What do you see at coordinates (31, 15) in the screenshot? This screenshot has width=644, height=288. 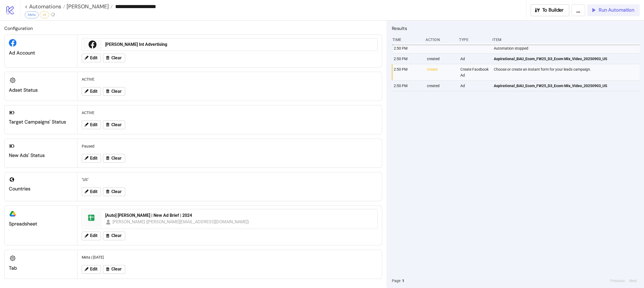 I see `div: Meta` at bounding box center [31, 15].